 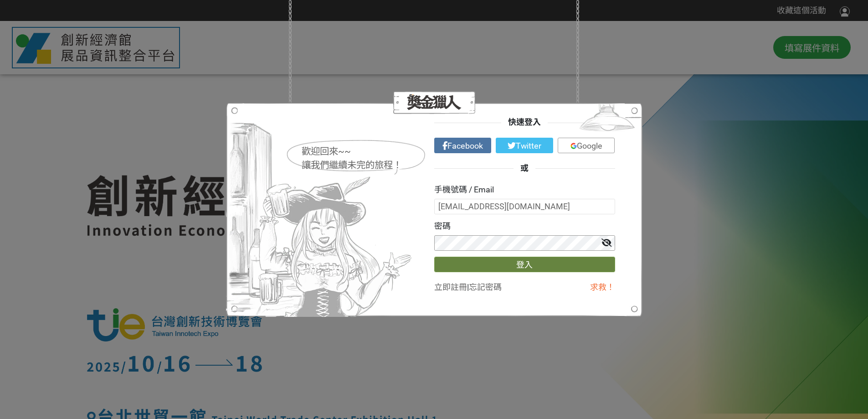 What do you see at coordinates (590, 145) in the screenshot?
I see `span: Google` at bounding box center [590, 145].